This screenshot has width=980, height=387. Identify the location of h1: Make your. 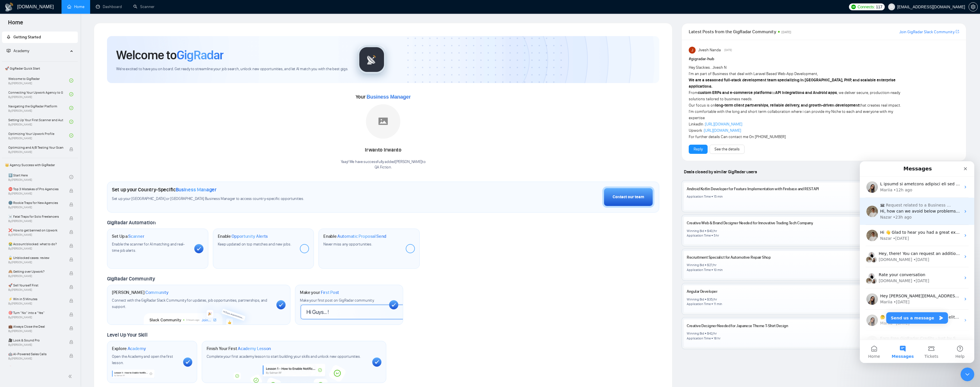
(320, 293).